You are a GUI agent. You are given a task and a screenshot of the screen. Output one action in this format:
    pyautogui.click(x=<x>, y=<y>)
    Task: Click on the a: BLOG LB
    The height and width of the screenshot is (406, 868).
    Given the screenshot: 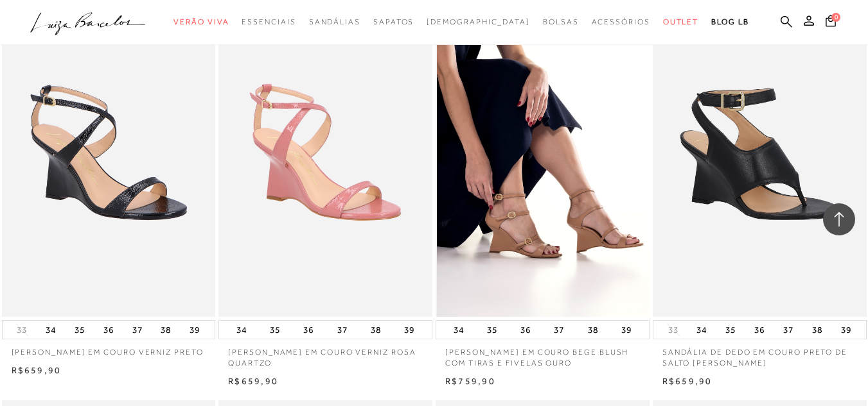 What is the action you would take?
    pyautogui.click(x=730, y=22)
    